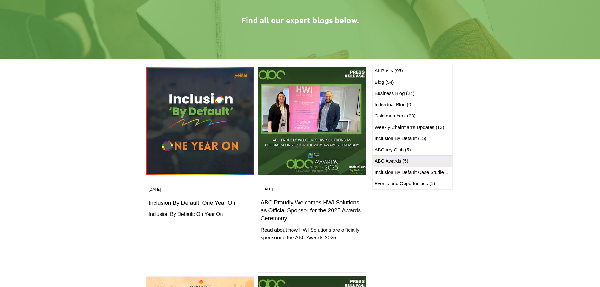 The width and height of the screenshot is (600, 287). I want to click on span: (15), so click(422, 138).